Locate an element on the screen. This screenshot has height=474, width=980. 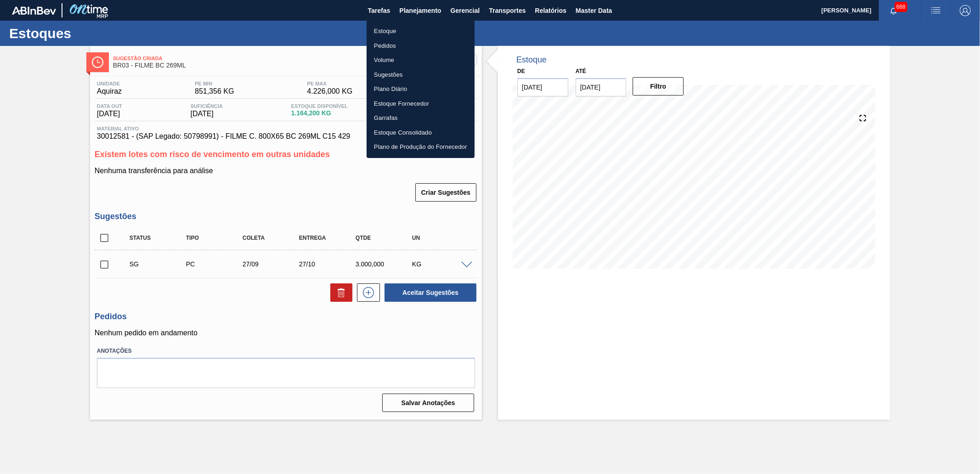
li: Estoque is located at coordinates (420, 32).